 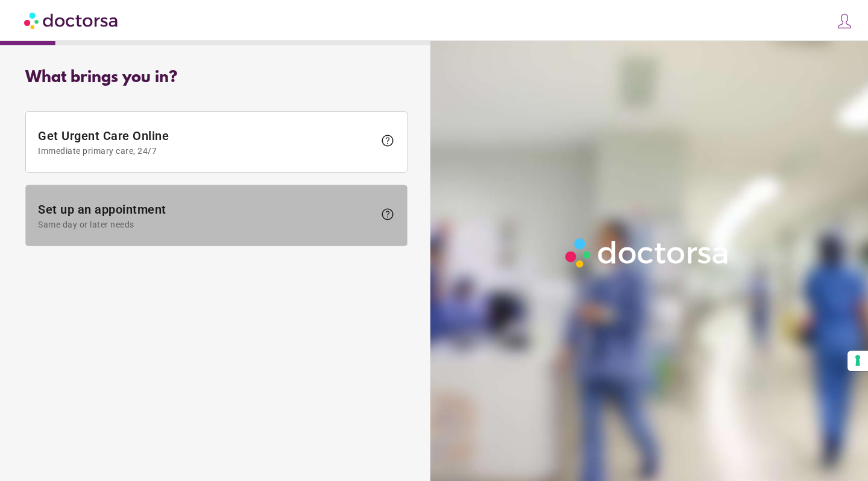 What do you see at coordinates (207, 215) in the screenshot?
I see `span: Set up an appointment` at bounding box center [207, 215].